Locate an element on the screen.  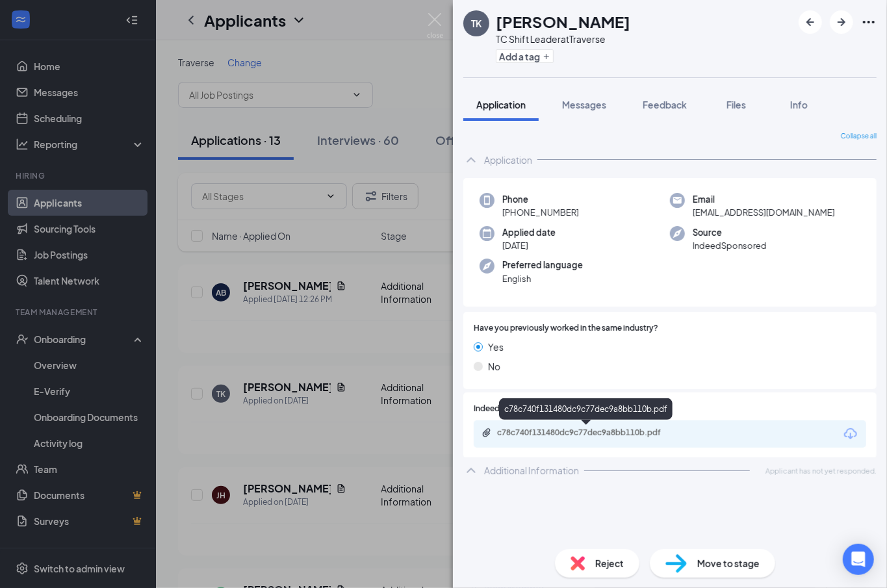
span: Have you previously worked in the same industry? is located at coordinates (566, 328).